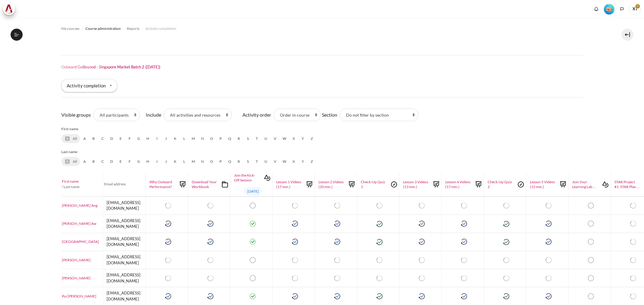 The image size is (644, 305). What do you see at coordinates (635, 9) in the screenshot?
I see `a: User menu` at bounding box center [635, 9].